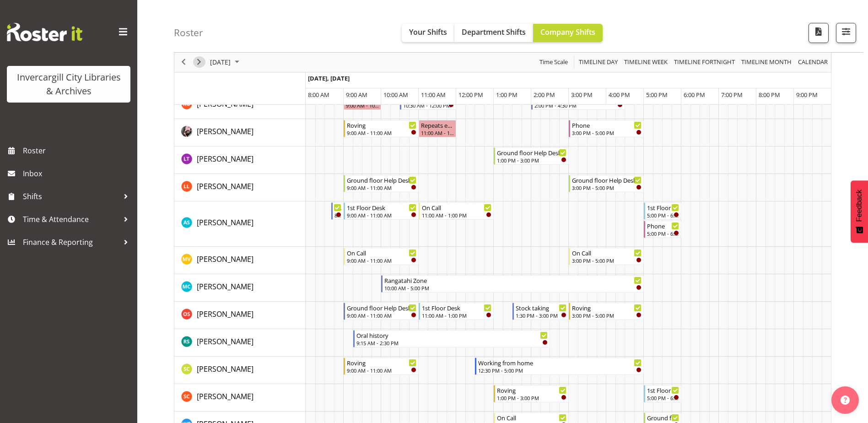 Image resolution: width=868 pixels, height=423 pixels. What do you see at coordinates (240, 160) in the screenshot?
I see `td: Lyndsay Tautari resource` at bounding box center [240, 160].